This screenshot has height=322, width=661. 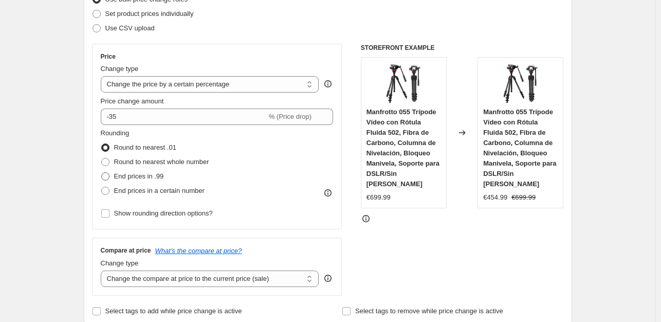 I want to click on span: Rounding, so click(x=115, y=133).